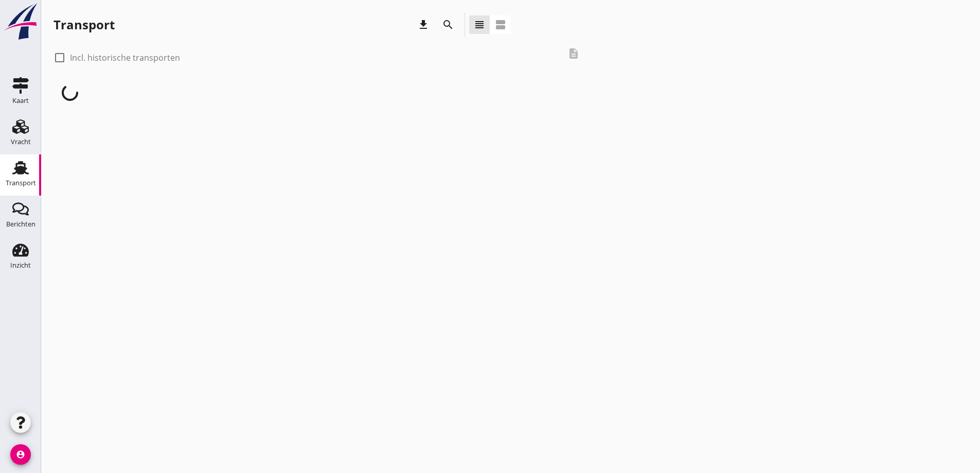 The image size is (980, 473). Describe the element at coordinates (21, 224) in the screenshot. I see `div: Berichten` at that location.